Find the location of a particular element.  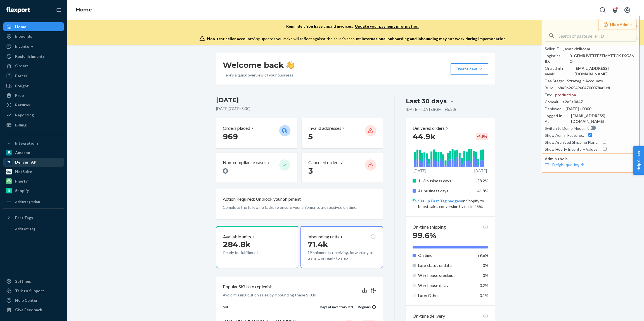

p: Canceled orders is located at coordinates (324, 163).